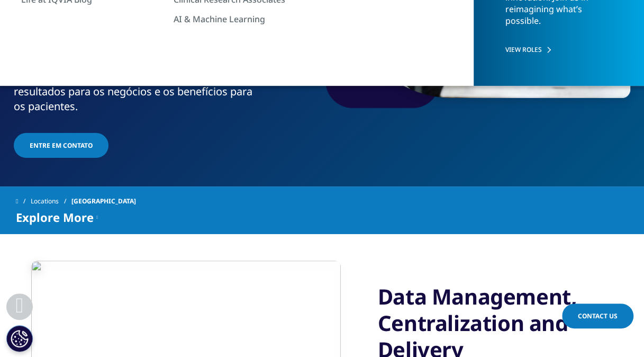 This screenshot has height=357, width=644. Describe the element at coordinates (559, 49) in the screenshot. I see `a: VIEW ROLES` at that location.